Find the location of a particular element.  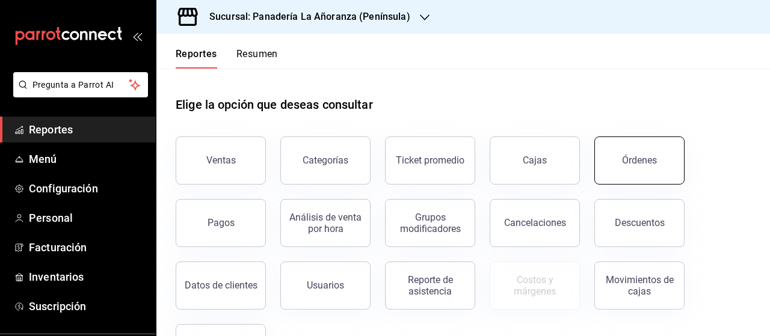

div: Cajas is located at coordinates (535, 161).